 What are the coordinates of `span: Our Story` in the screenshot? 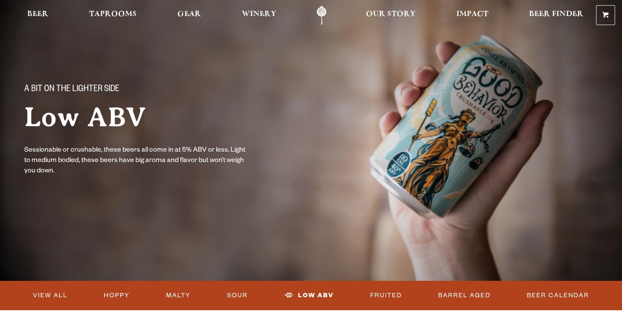 It's located at (391, 14).